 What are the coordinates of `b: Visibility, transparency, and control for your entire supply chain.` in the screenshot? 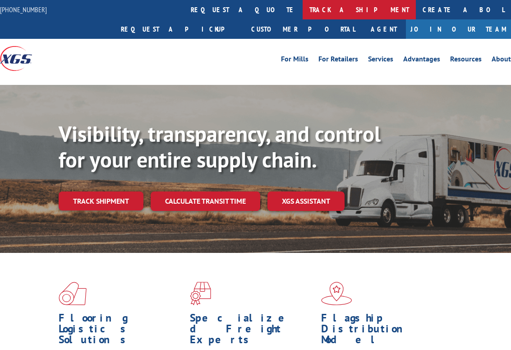 It's located at (220, 147).